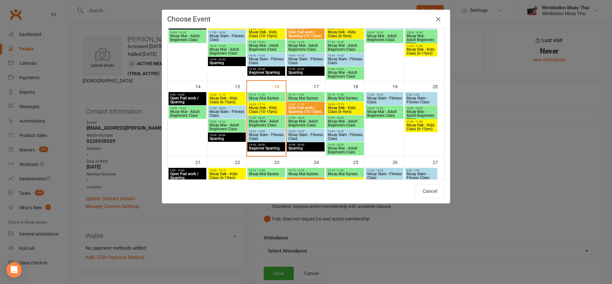 The image size is (612, 284). Describe the element at coordinates (306, 19) in the screenshot. I see `h4: Choose Event` at that location.